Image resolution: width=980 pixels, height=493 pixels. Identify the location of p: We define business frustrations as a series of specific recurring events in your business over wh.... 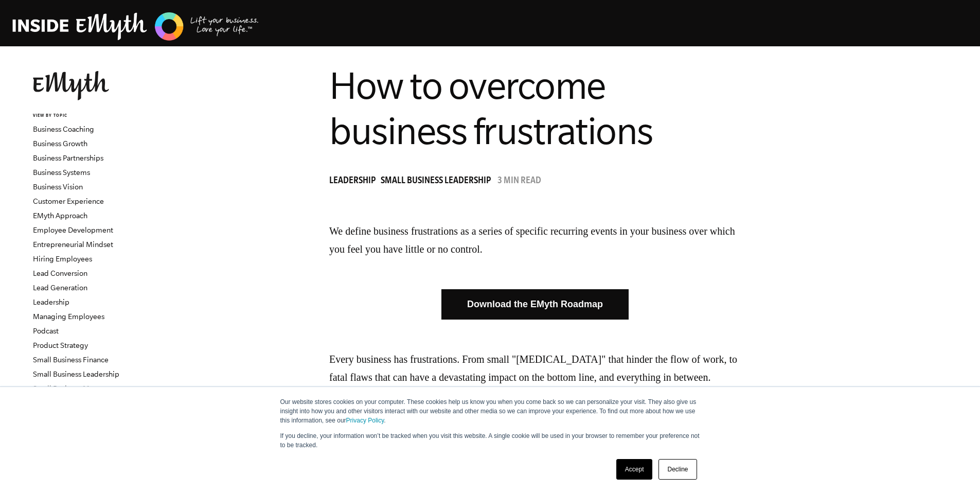
(535, 240).